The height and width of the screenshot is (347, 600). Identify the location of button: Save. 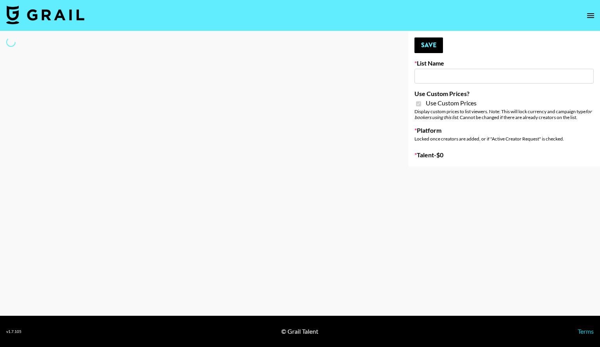
(428, 45).